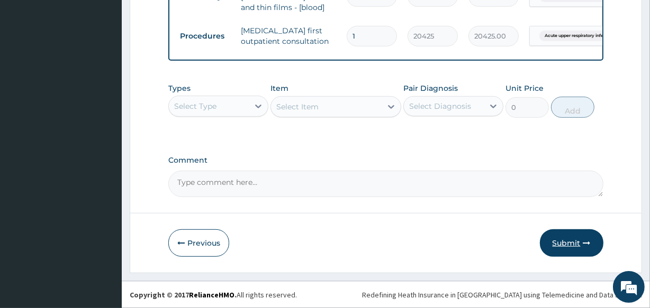 The width and height of the screenshot is (650, 308). I want to click on td: Procedures, so click(205, 36).